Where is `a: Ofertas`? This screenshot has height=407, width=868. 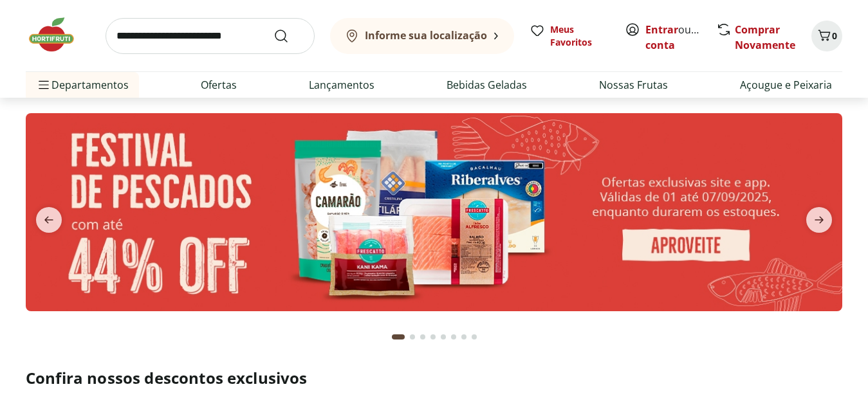
a: Ofertas is located at coordinates (218, 85).